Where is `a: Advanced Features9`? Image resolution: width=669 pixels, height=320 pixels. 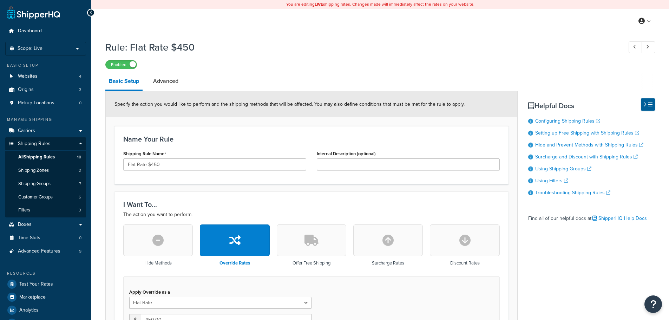
a: Advanced Features9 is located at coordinates (46, 251).